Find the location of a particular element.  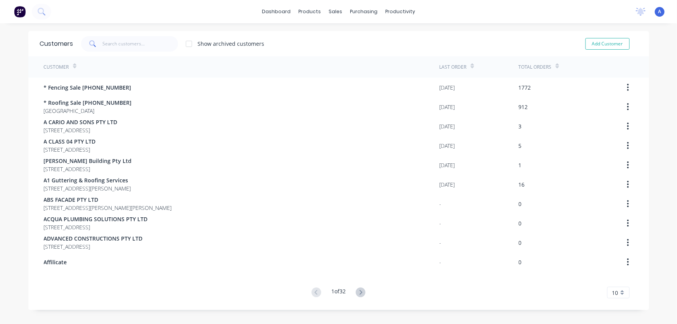

div: Show archived customers is located at coordinates (231, 43).